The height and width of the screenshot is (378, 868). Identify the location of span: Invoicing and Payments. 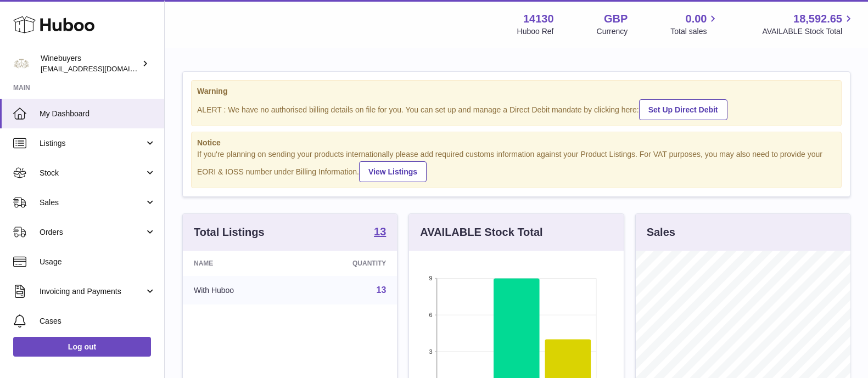
(92, 291).